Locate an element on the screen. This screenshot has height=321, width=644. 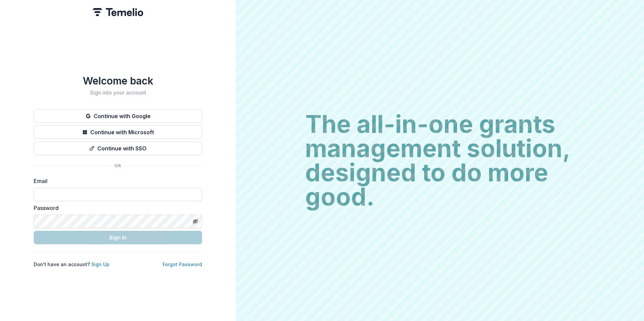
button: Sign In is located at coordinates (118, 237).